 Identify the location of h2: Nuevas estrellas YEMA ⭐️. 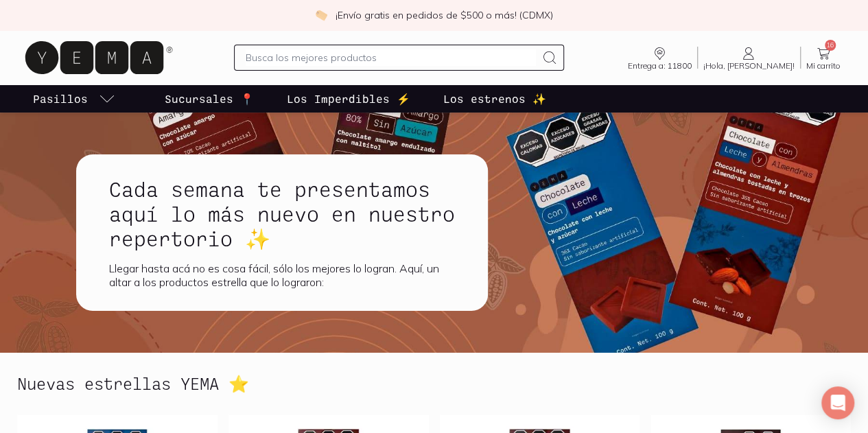
(133, 384).